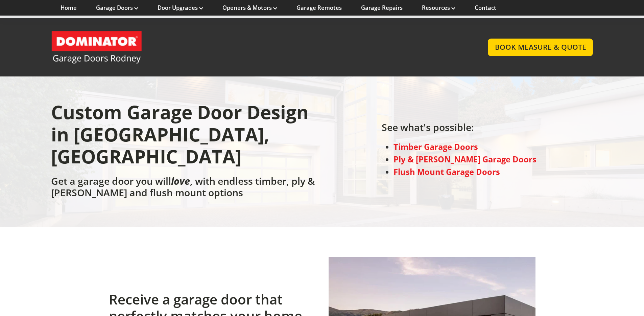 Image resolution: width=644 pixels, height=316 pixels. Describe the element at coordinates (180, 181) in the screenshot. I see `em: love` at that location.